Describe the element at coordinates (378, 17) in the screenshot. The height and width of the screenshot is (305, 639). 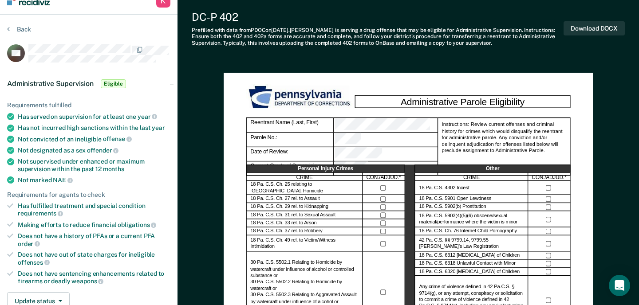
I see `div: DC-P 402` at that location.